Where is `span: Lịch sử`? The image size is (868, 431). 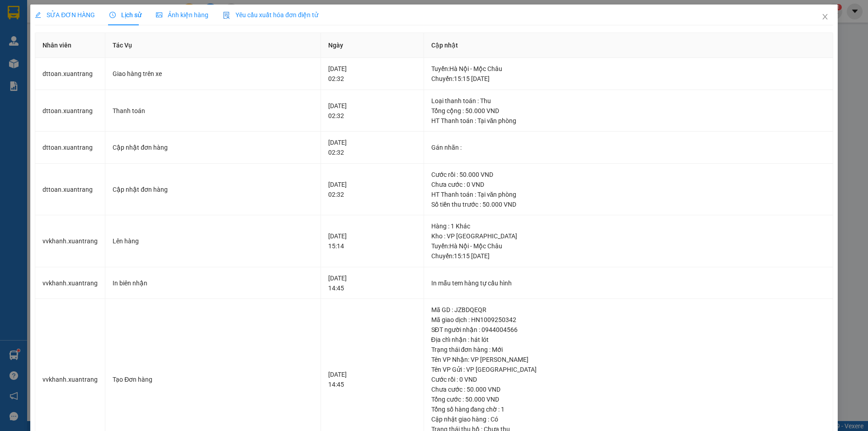
span: Lịch sử is located at coordinates (126, 15).